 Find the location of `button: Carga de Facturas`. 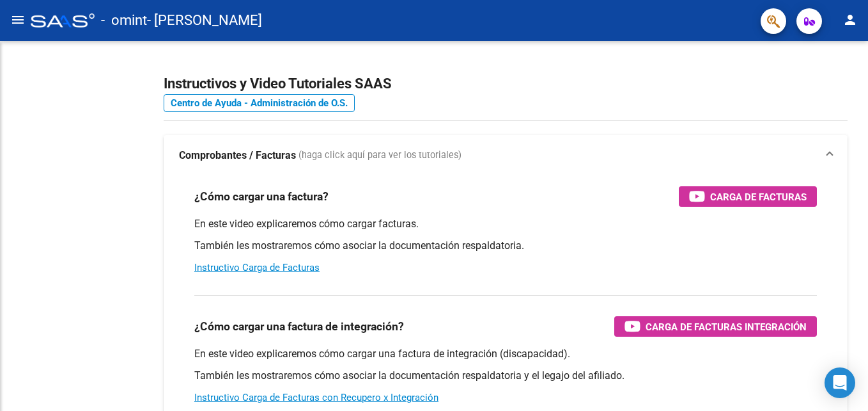

button: Carga de Facturas is located at coordinates (748, 197).